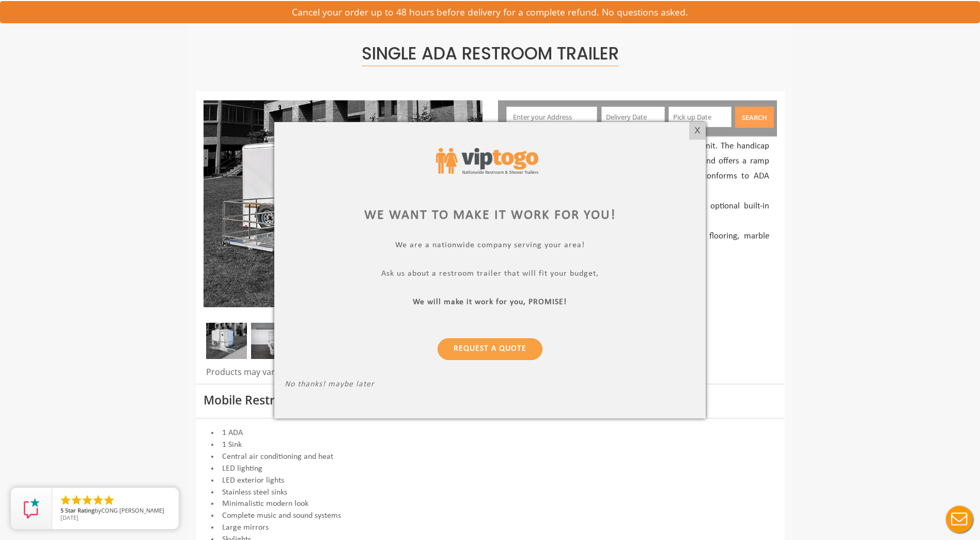 This screenshot has width=980, height=540. Describe the element at coordinates (960, 519) in the screenshot. I see `button: Live Chat` at that location.